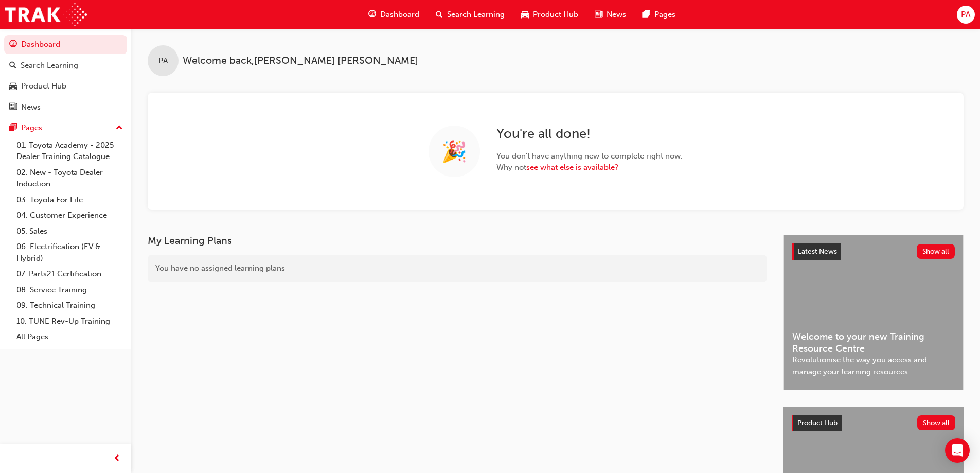  I want to click on a: Trak, so click(46, 14).